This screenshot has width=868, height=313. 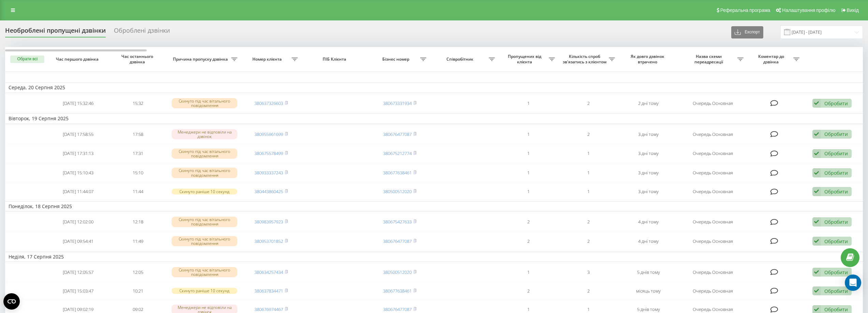 I want to click on span: Час першого дзвінка, so click(x=78, y=59).